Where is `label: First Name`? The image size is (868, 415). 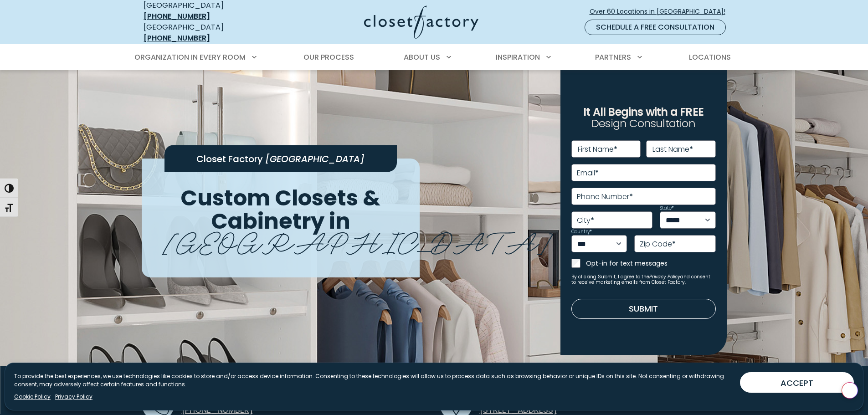
label: First Name is located at coordinates (598, 150).